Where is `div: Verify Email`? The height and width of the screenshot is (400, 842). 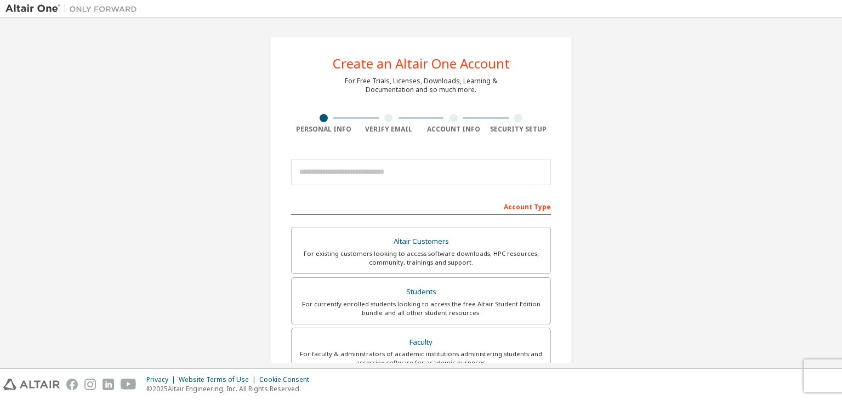
div: Verify Email is located at coordinates (389, 129).